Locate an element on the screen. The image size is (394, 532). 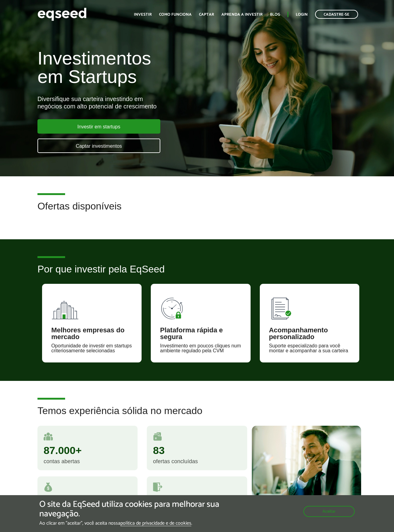
a: Aprenda a investir is located at coordinates (242, 15).